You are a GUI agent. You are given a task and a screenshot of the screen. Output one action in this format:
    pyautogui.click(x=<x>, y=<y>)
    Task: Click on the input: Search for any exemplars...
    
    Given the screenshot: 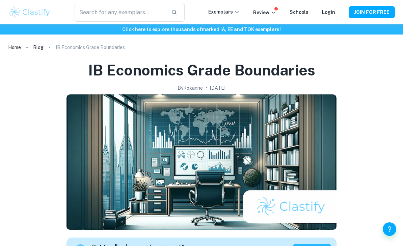 What is the action you would take?
    pyautogui.click(x=120, y=12)
    